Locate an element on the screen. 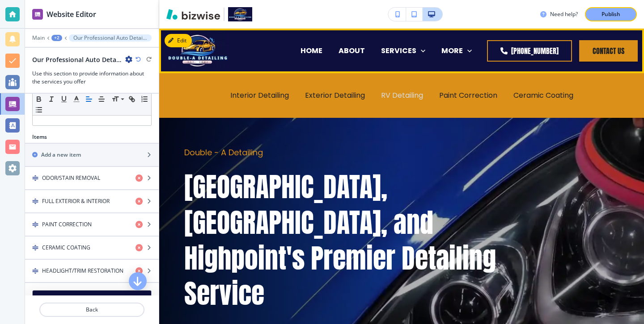 Image resolution: width=644 pixels, height=324 pixels. h3: Use this section to provide information about the services you offer is located at coordinates (92, 78).